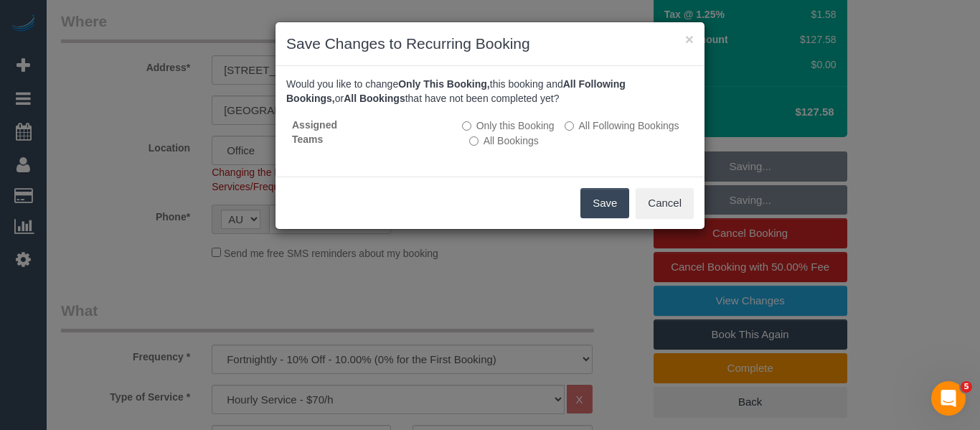  What do you see at coordinates (665, 203) in the screenshot?
I see `button: Cancel` at bounding box center [665, 203].